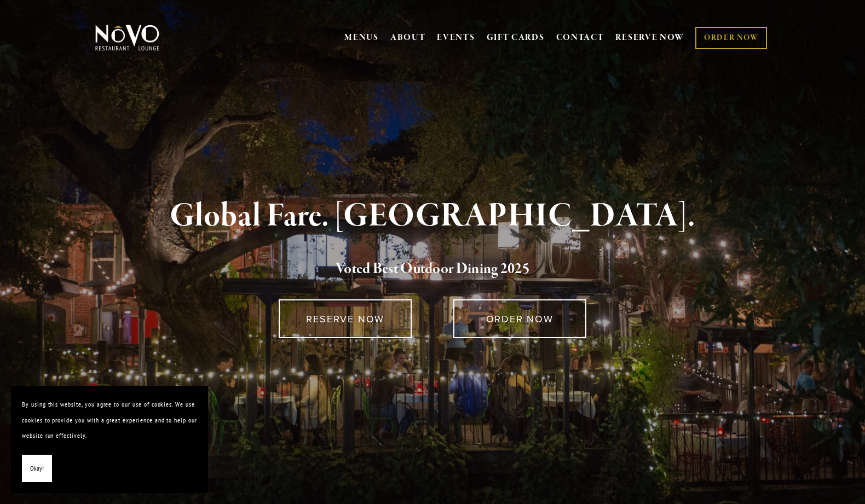 This screenshot has width=865, height=504. I want to click on span: Okay!, so click(37, 468).